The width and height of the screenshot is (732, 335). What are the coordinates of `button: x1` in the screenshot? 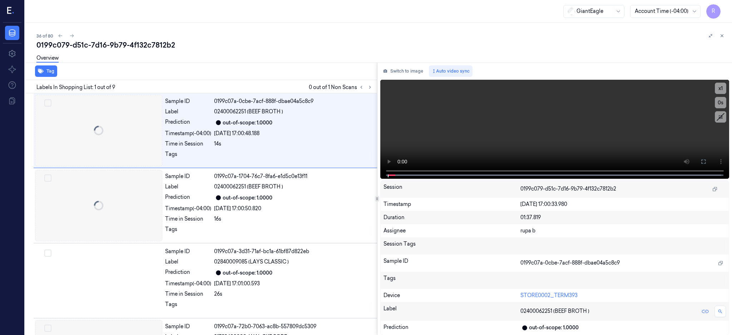 It's located at (721, 88).